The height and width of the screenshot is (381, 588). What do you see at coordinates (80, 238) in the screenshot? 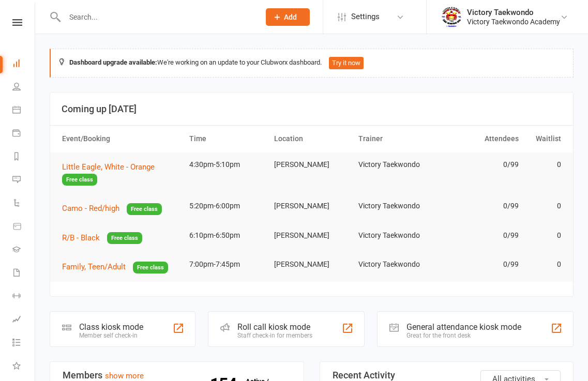
I see `span: R/B - Black` at bounding box center [80, 238].